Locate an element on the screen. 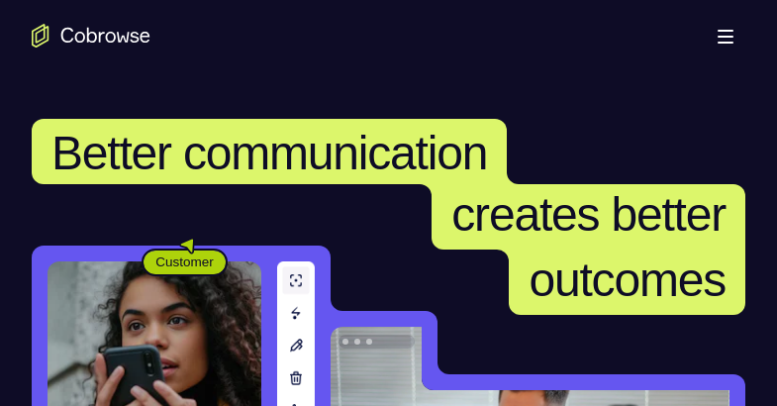 This screenshot has width=777, height=406. span: outcomes is located at coordinates (627, 279).